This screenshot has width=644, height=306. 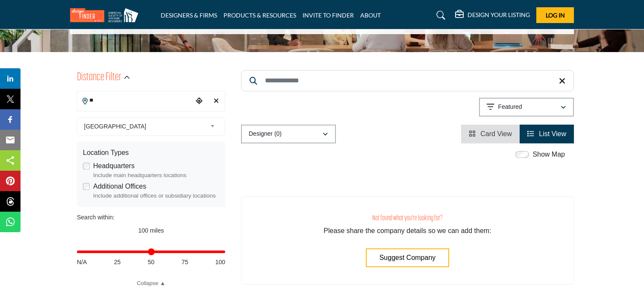 What do you see at coordinates (185, 262) in the screenshot?
I see `span: 75` at bounding box center [185, 262].